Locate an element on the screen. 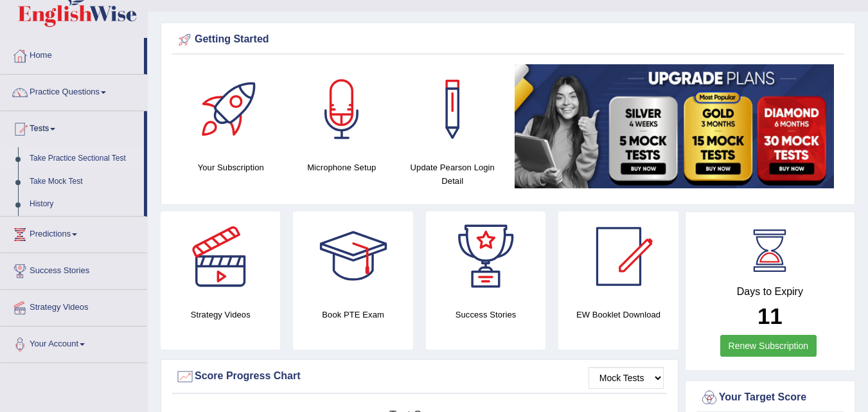  a: Tests is located at coordinates (72, 127).